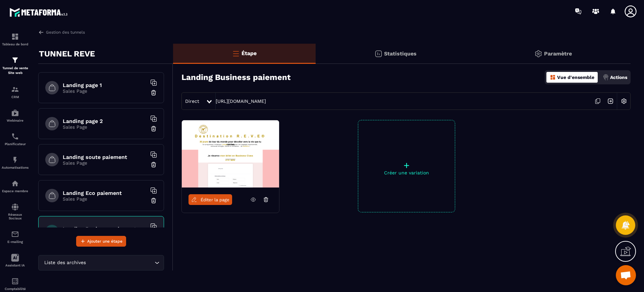 The height and width of the screenshot is (292, 644). What do you see at coordinates (120, 263) in the screenshot?
I see `input: Search for option` at bounding box center [120, 263].